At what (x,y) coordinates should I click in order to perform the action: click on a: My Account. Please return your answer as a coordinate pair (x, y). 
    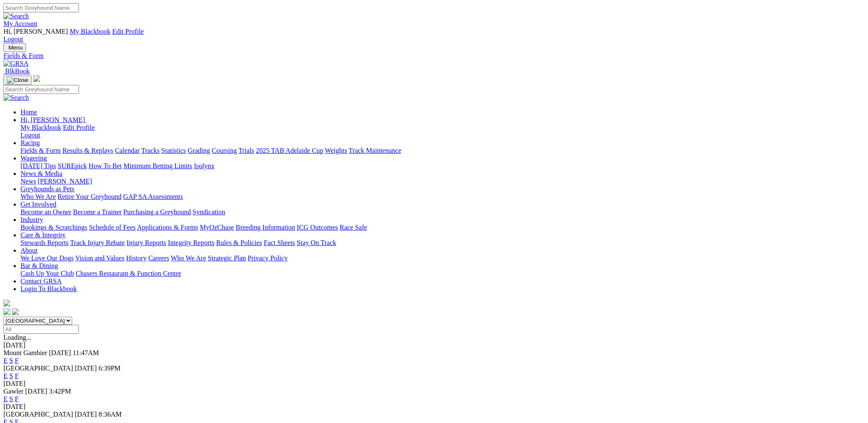
    Looking at the image, I should click on (21, 24).